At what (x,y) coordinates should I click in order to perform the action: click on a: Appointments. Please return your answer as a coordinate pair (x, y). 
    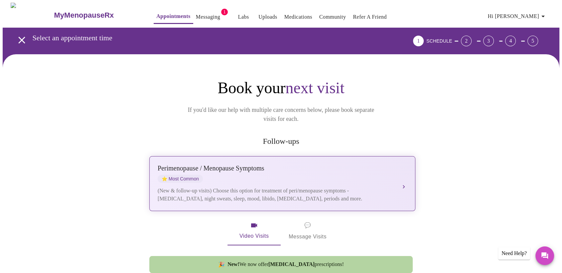
    Looking at the image, I should click on (173, 16).